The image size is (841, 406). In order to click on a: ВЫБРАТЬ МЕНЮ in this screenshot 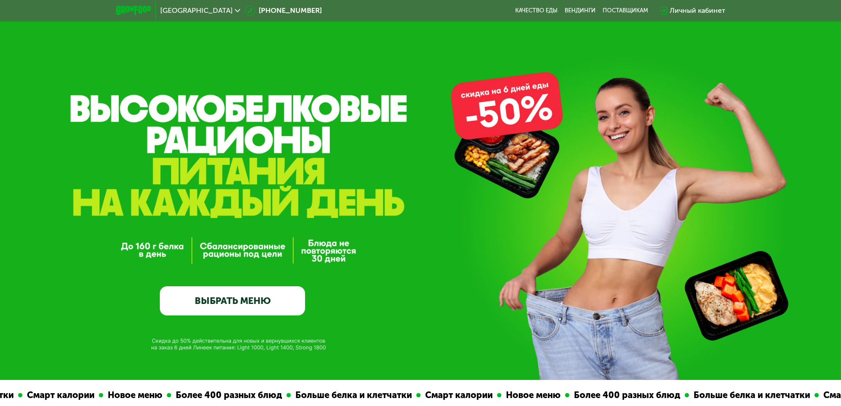, I will do `click(232, 301)`.